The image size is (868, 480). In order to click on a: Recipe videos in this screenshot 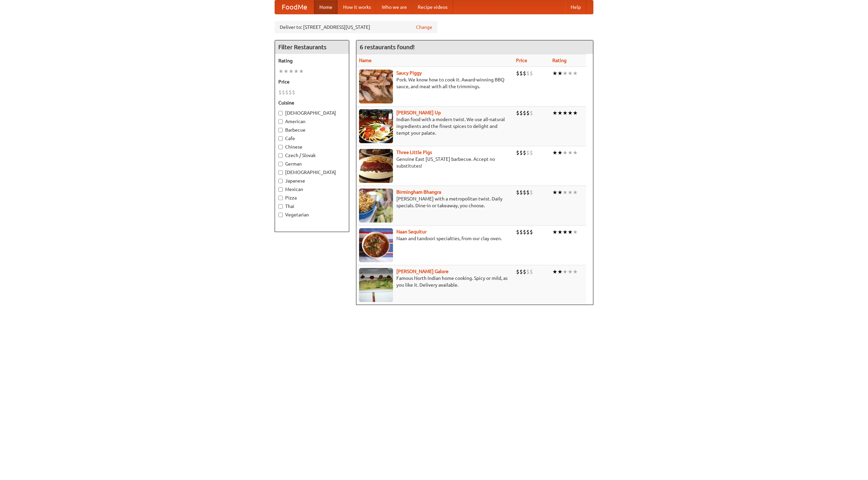, I will do `click(433, 7)`.